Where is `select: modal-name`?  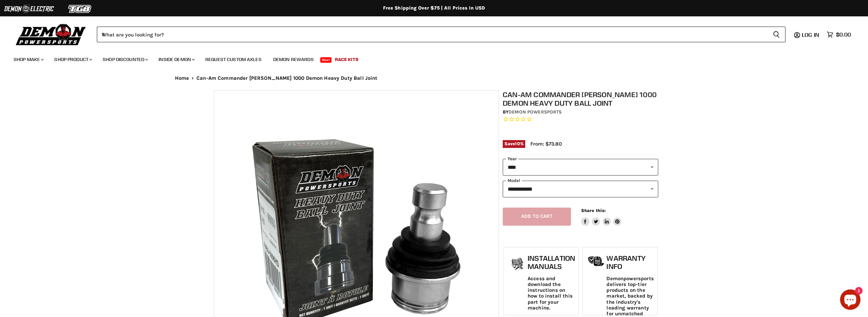
select: modal-name is located at coordinates (580, 189).